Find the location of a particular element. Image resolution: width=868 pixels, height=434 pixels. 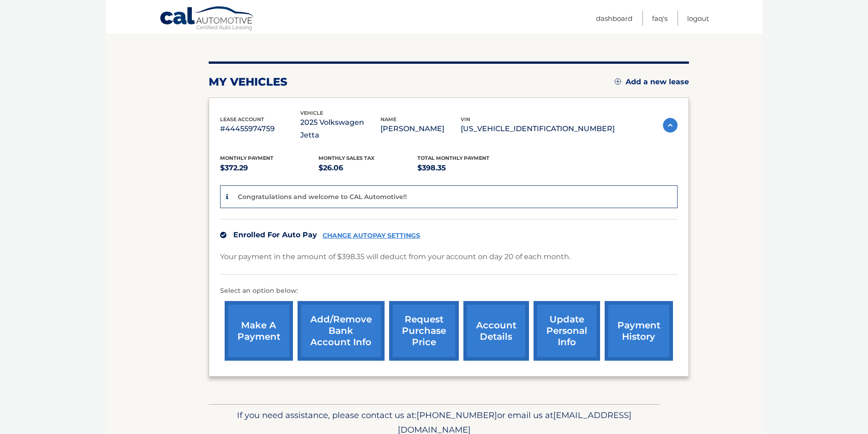

span: name is located at coordinates (388, 119).